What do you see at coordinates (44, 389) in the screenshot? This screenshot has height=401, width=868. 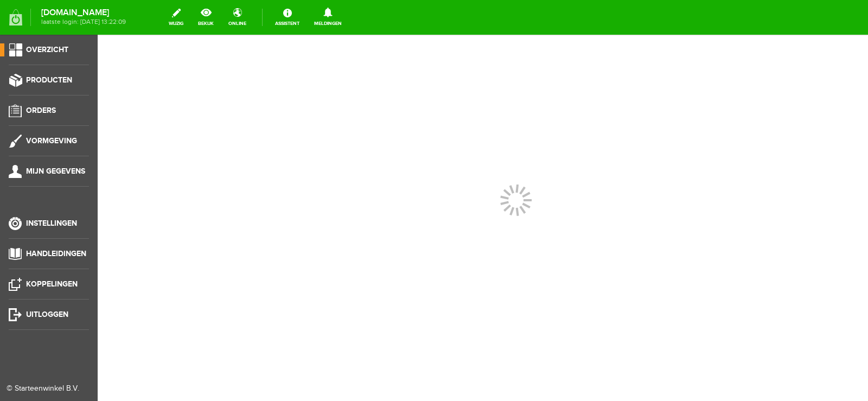 I see `div: © Starteenwinkel B.V.` at bounding box center [44, 389].